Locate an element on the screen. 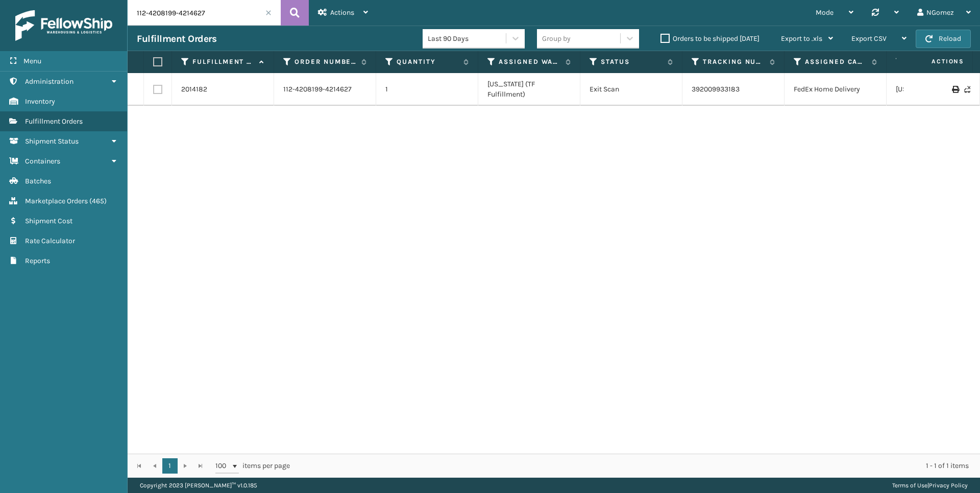 Image resolution: width=980 pixels, height=493 pixels. div: Group by is located at coordinates (557, 38).